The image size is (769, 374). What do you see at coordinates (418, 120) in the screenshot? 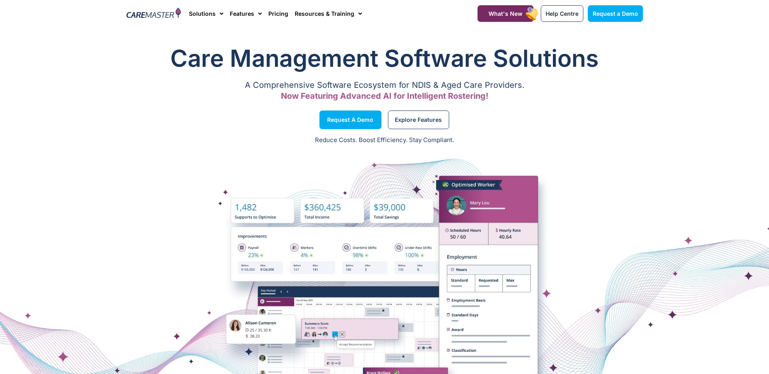
I see `a: Explore Features` at bounding box center [418, 120].